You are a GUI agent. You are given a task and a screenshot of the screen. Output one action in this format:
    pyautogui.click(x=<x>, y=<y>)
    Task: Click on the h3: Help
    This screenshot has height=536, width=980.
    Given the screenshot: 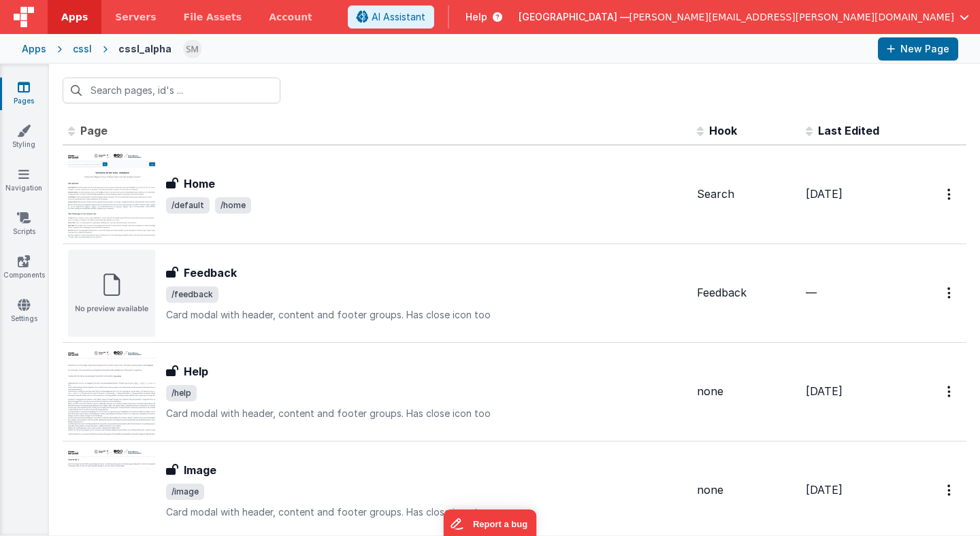 What is the action you would take?
    pyautogui.click(x=196, y=371)
    